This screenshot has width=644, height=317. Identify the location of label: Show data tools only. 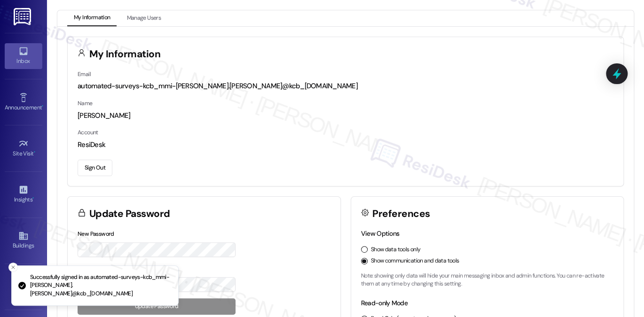
(396, 250).